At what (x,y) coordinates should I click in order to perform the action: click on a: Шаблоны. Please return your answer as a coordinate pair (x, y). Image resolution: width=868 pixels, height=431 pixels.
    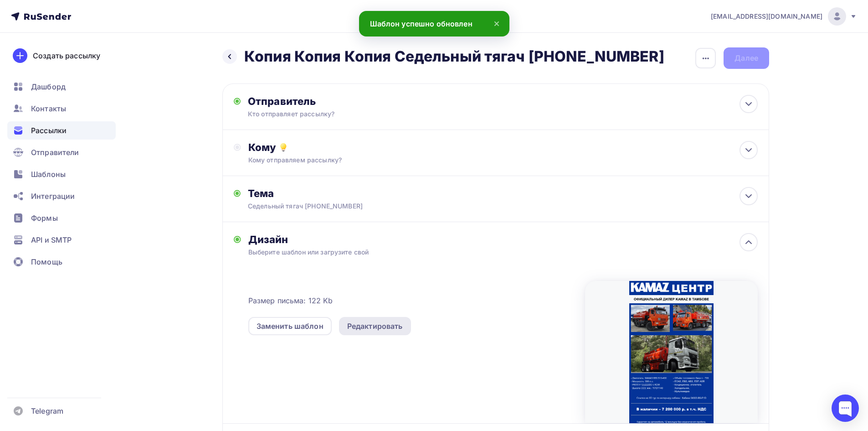
    Looking at the image, I should click on (61, 174).